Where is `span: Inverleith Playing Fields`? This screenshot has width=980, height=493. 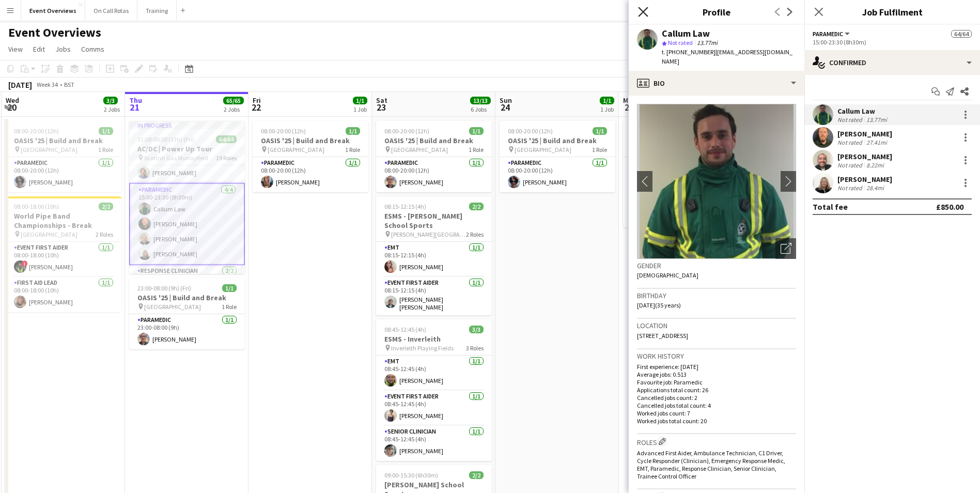
span: Inverleith Playing Fields is located at coordinates (422, 348).